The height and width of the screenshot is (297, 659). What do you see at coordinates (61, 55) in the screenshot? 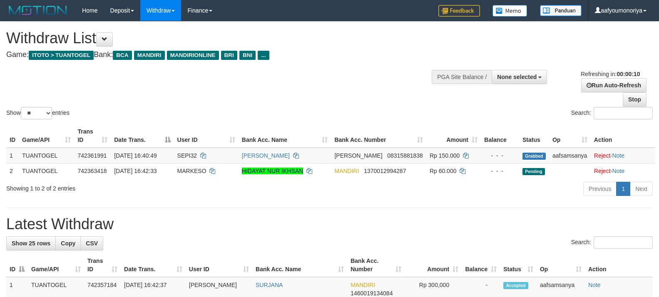
I see `span: ITOTO > TUANTOGEL` at bounding box center [61, 55].